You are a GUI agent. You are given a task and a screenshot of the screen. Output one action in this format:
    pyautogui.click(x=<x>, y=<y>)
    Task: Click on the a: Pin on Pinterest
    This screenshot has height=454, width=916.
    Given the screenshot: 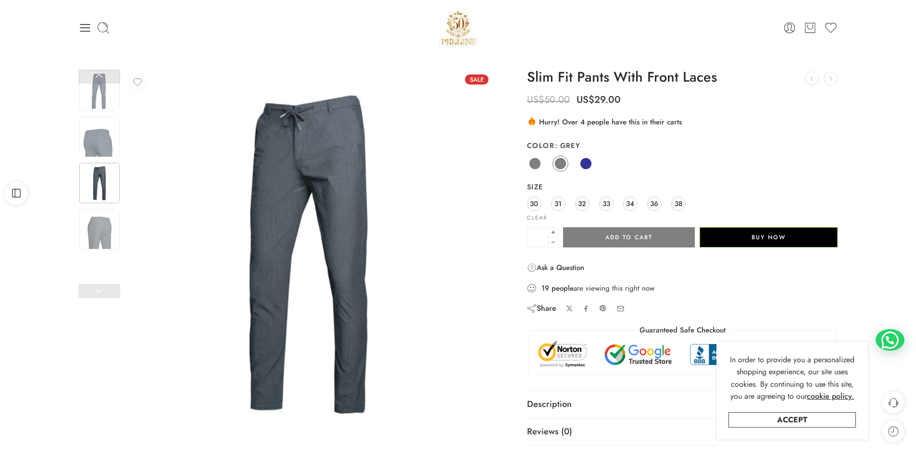 What is the action you would take?
    pyautogui.click(x=603, y=309)
    